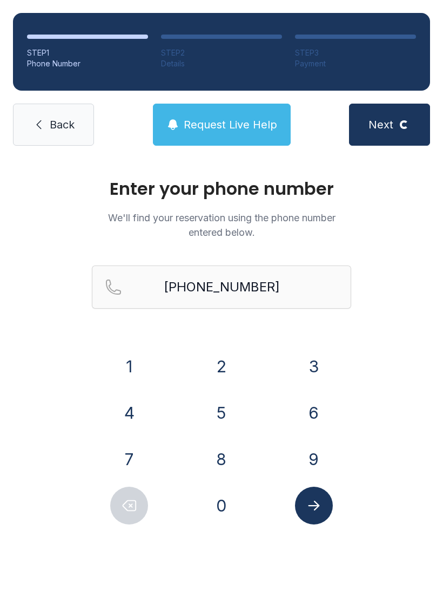 The width and height of the screenshot is (443, 613). What do you see at coordinates (314, 459) in the screenshot?
I see `button: 9` at bounding box center [314, 459].